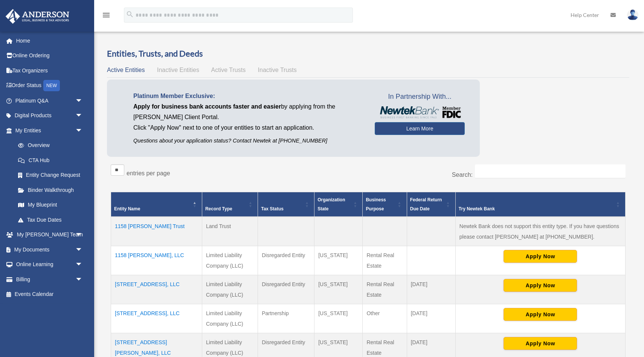  What do you see at coordinates (127, 209) in the screenshot?
I see `span: Entity Name` at bounding box center [127, 209].